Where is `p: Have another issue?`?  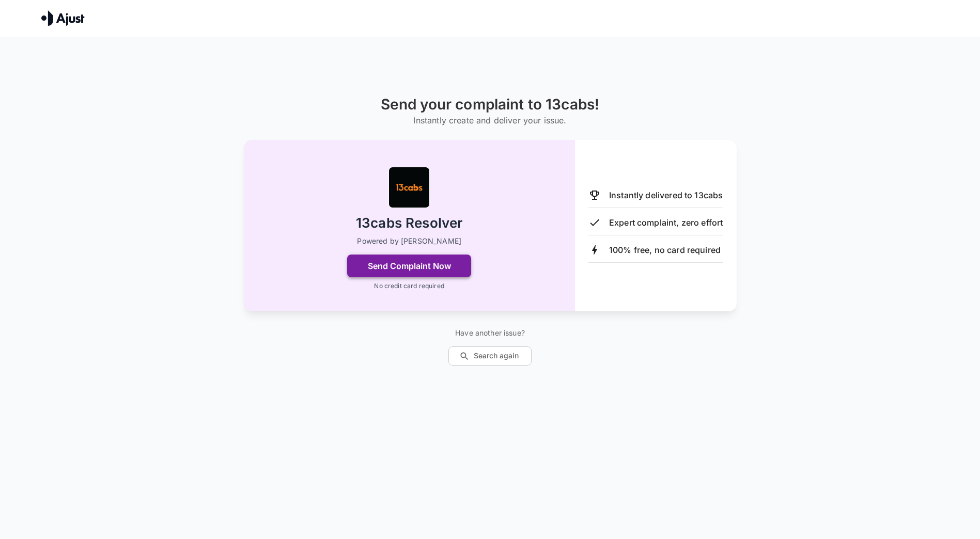
p: Have another issue? is located at coordinates (490, 333).